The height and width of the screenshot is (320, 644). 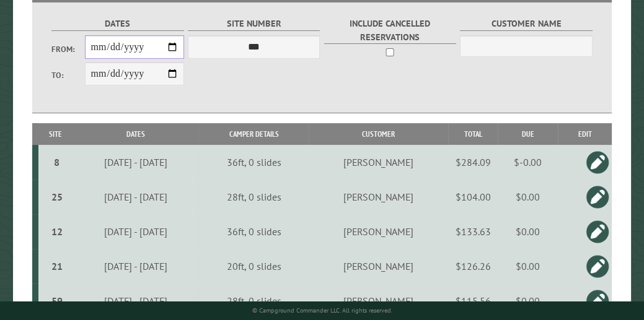 What do you see at coordinates (254, 266) in the screenshot?
I see `td: 20ft, 0 slides` at bounding box center [254, 266].